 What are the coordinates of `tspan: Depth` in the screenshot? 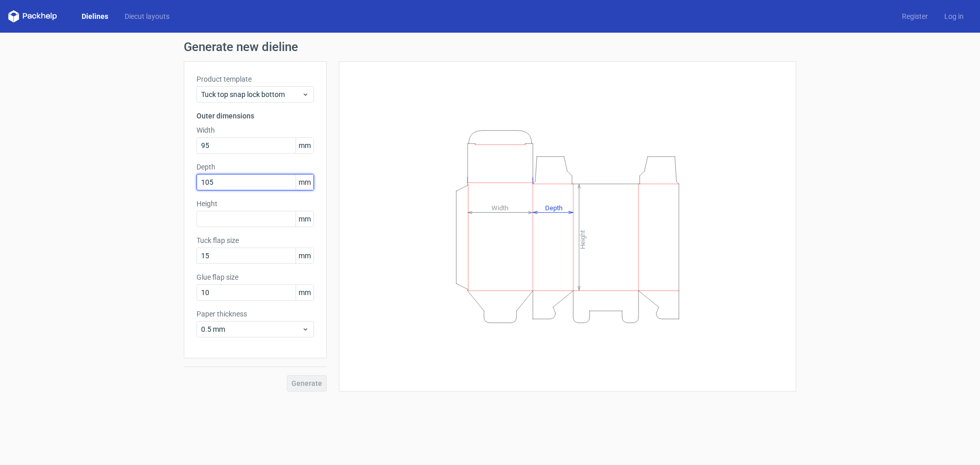 It's located at (554, 207).